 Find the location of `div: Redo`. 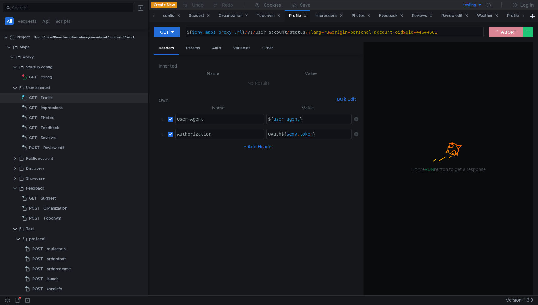

div: Redo is located at coordinates (228, 5).